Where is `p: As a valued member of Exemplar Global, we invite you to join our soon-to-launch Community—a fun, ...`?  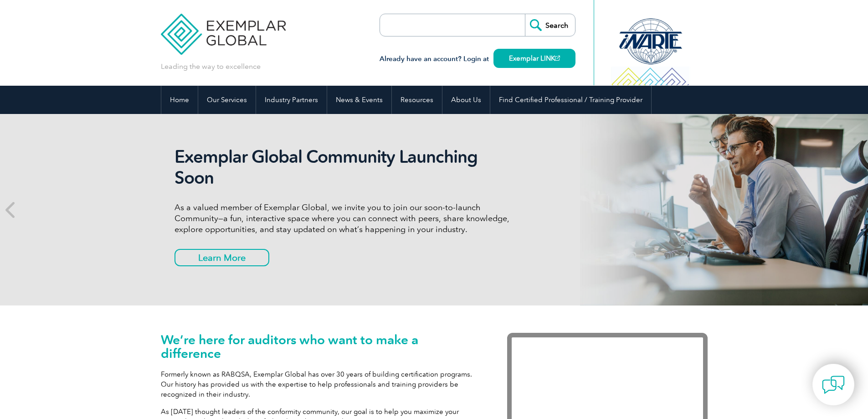 p: As a valued member of Exemplar Global, we invite you to join our soon-to-launch Community—a fun, ... is located at coordinates (345, 218).